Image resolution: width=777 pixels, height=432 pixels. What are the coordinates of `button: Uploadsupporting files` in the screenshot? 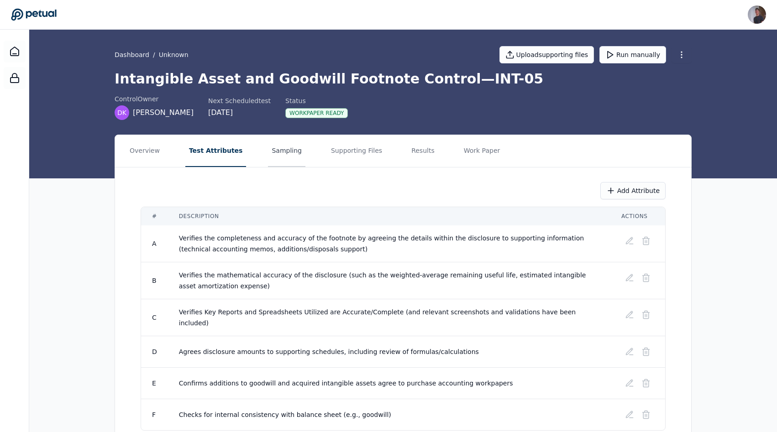 It's located at (547, 55).